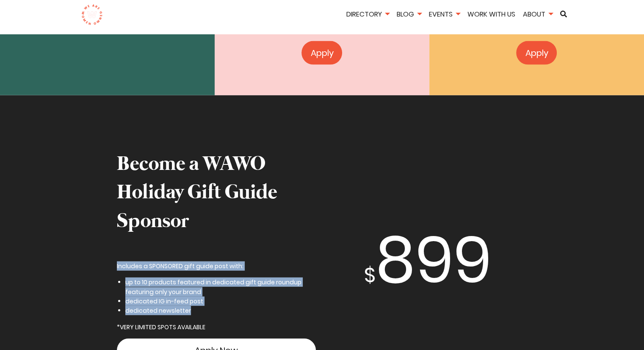  I want to click on li: Blog, so click(409, 15).